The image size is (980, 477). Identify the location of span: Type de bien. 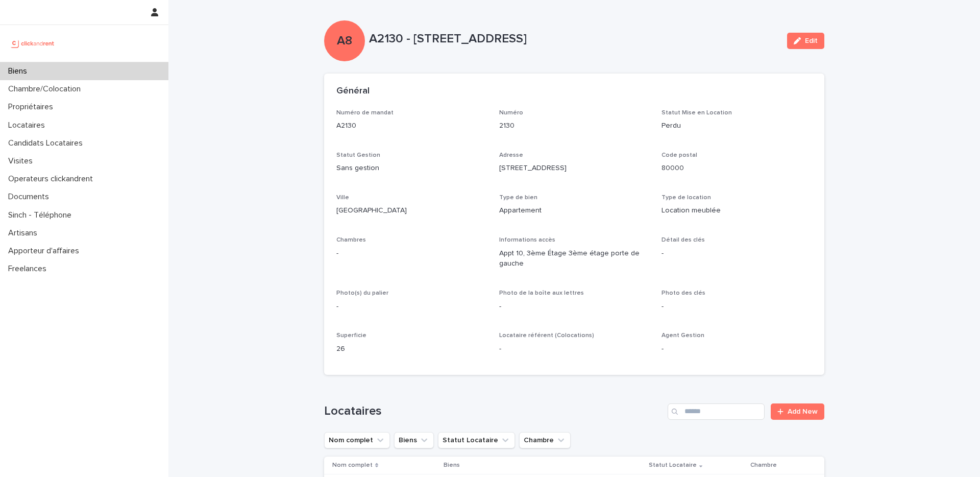
(518, 197).